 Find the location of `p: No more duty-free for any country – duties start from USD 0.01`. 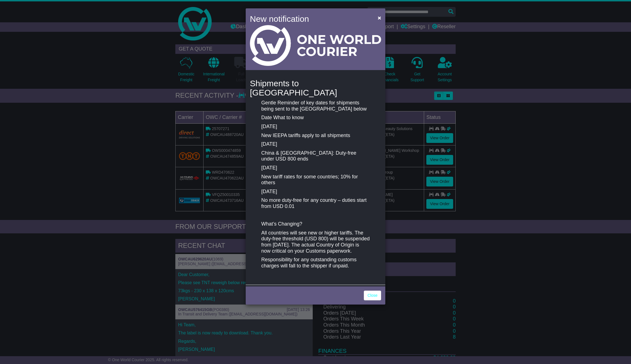

p: No more duty-free for any country – duties start from USD 0.01 is located at coordinates (316, 203).